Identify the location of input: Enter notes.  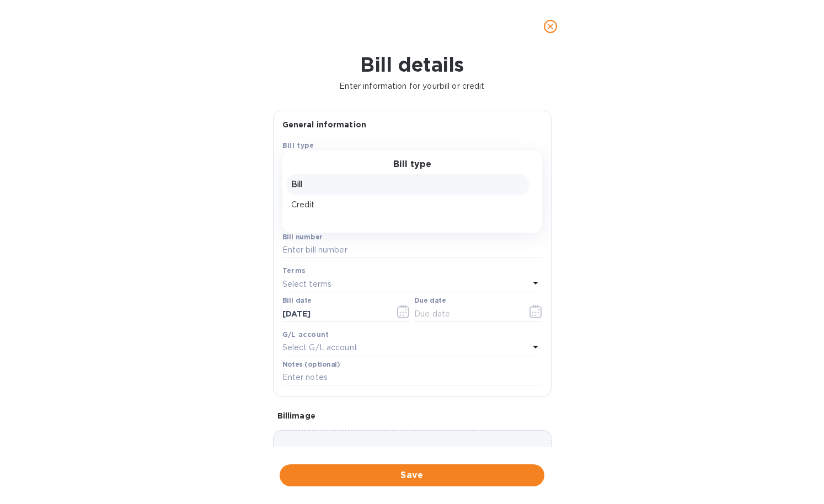
(412, 378).